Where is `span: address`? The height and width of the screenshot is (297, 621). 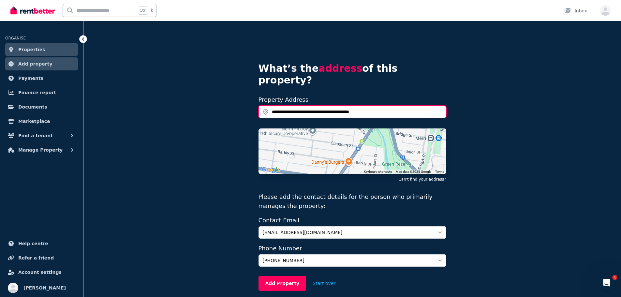 span: address is located at coordinates (340, 68).